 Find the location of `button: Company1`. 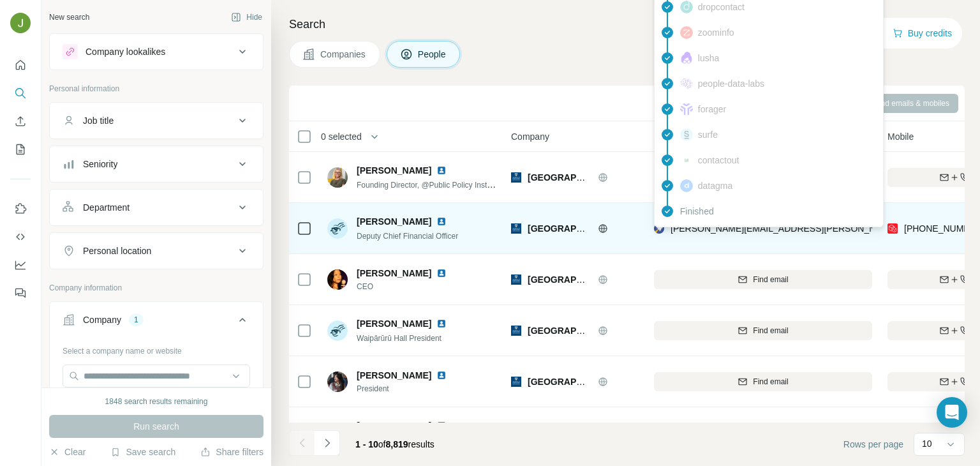

button: Company1 is located at coordinates (157, 322).